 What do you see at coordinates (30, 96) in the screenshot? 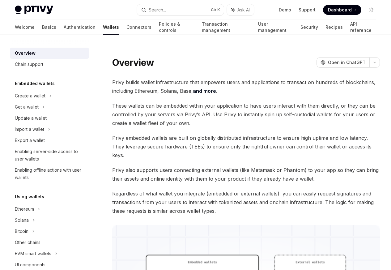
I see `div: Create a wallet` at bounding box center [30, 96].